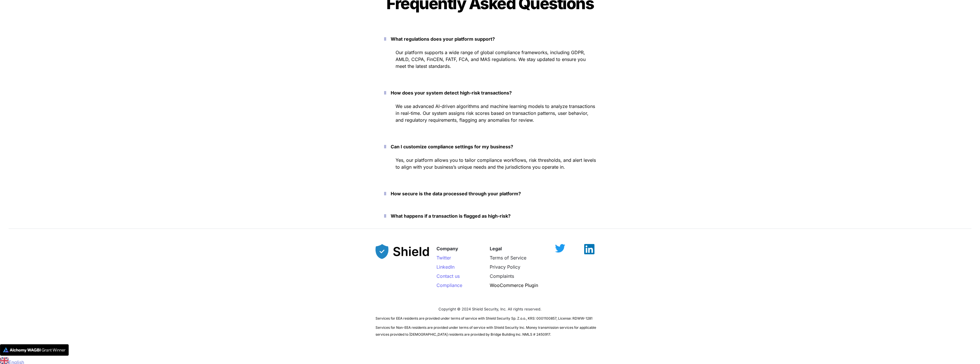  I want to click on span: Copyright © 2024 Shield Security, Inc. All rights reserved., so click(490, 309).